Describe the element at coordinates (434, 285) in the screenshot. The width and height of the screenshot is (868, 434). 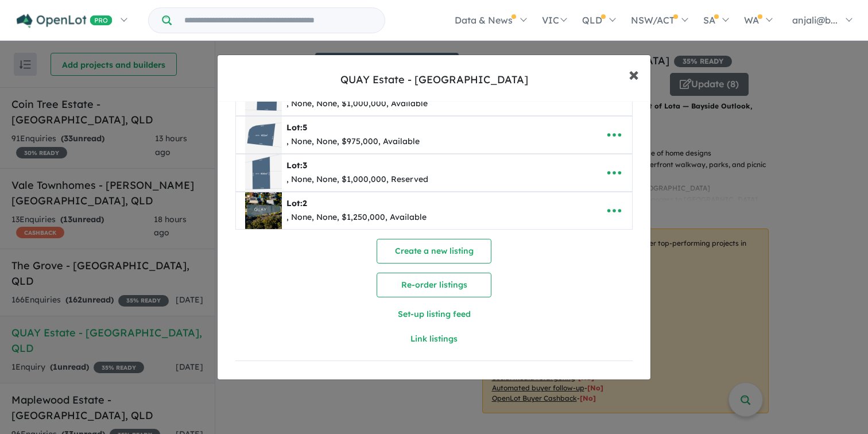
I see `button: Re-order listings` at that location.